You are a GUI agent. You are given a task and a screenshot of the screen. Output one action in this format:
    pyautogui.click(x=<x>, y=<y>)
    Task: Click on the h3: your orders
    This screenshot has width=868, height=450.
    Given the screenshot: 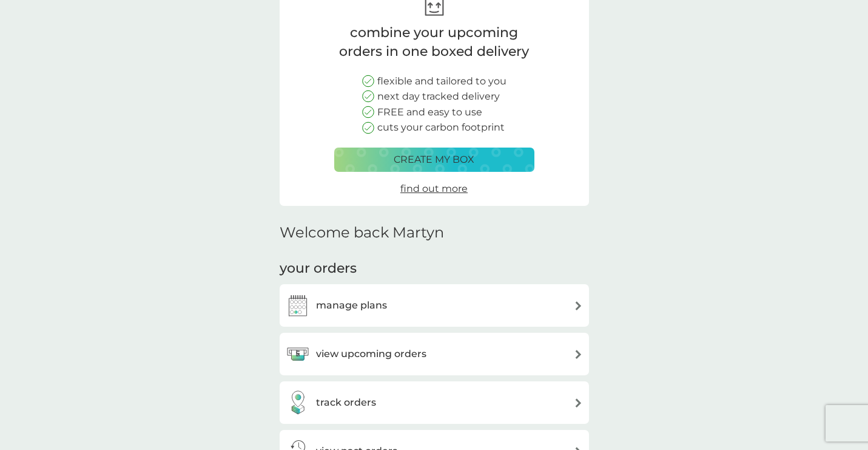 What is the action you would take?
    pyautogui.click(x=318, y=268)
    